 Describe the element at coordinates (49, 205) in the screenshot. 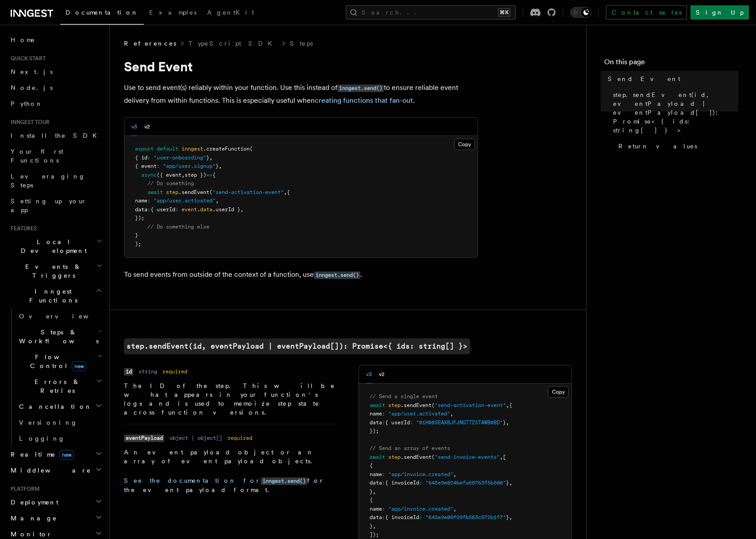

I see `span: Setting up your app` at that location.